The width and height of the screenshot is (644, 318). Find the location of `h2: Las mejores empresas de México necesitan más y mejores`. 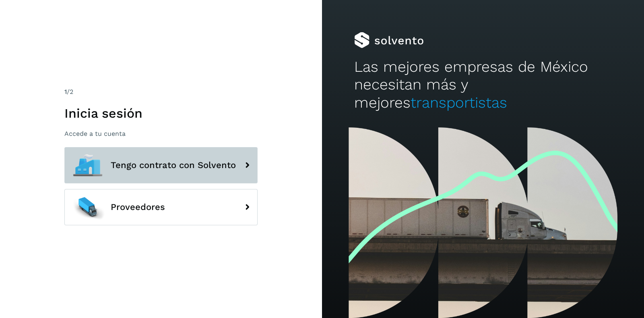

h2: Las mejores empresas de México necesitan más y mejores is located at coordinates (483, 84).